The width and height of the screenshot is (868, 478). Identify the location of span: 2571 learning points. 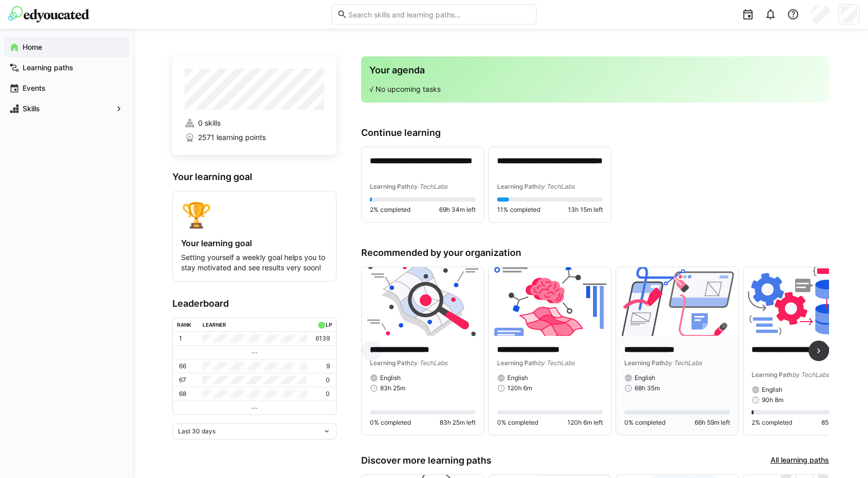
(232, 137).